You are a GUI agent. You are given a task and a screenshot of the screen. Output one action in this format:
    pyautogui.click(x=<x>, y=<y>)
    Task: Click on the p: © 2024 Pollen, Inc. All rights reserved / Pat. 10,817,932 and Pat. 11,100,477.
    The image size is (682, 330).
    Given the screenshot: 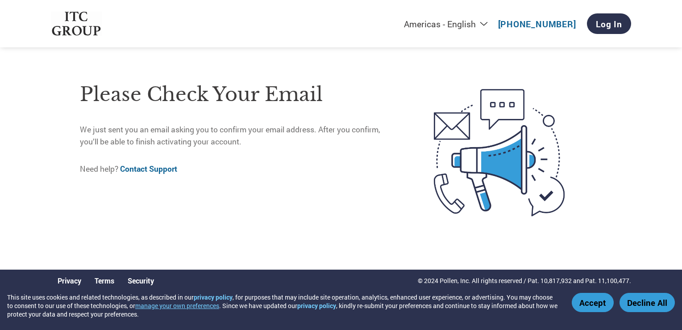 What is the action you would take?
    pyautogui.click(x=525, y=280)
    